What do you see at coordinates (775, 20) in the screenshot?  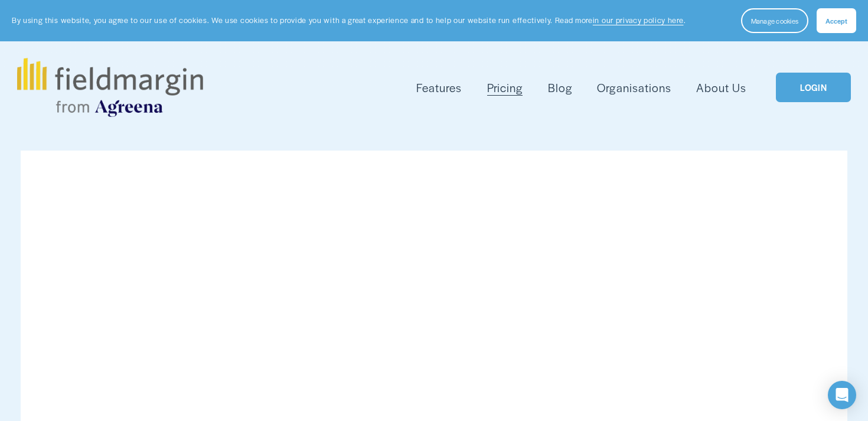 I see `span: Manage cookies` at bounding box center [775, 20].